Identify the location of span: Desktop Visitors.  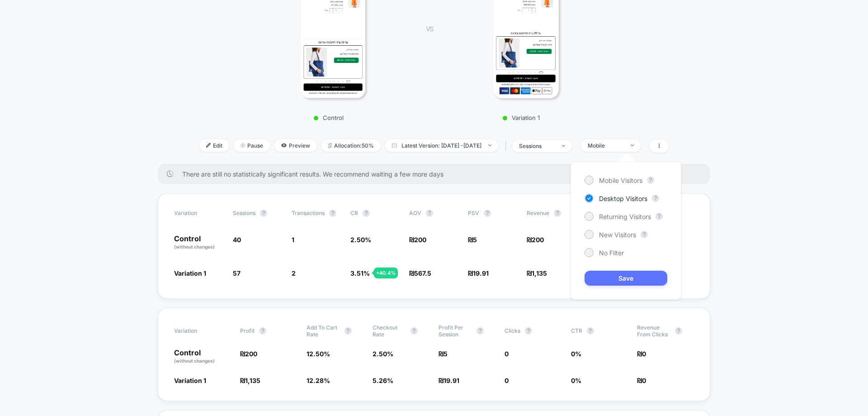
(623, 198).